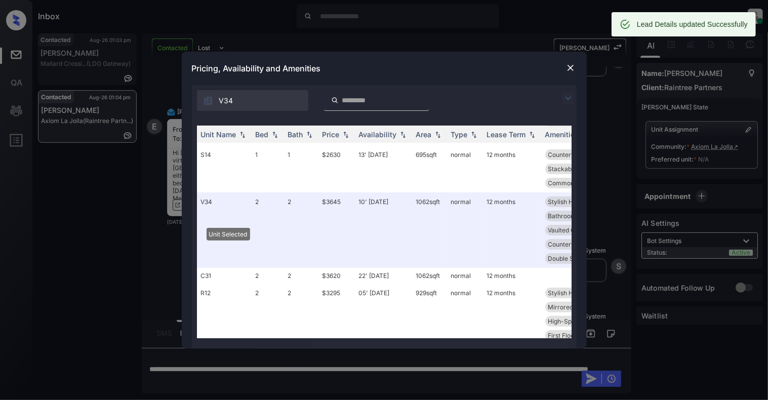 This screenshot has width=768, height=400. Describe the element at coordinates (573, 321) in the screenshot. I see `span: High-Speed Inte...` at that location.